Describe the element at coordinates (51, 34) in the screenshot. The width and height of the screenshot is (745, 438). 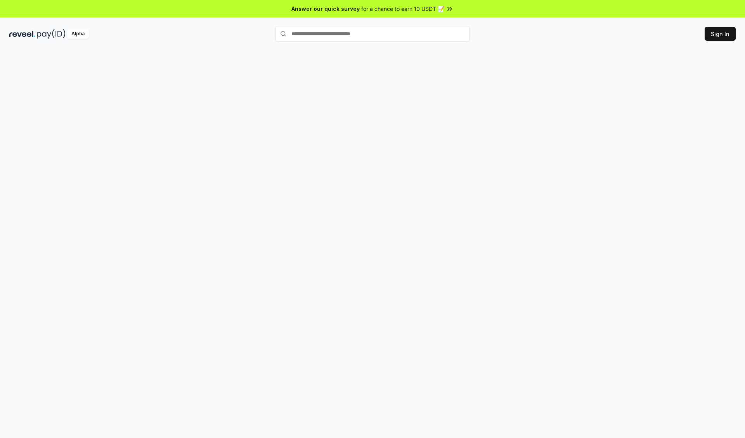
I see `img: pay_id` at that location.